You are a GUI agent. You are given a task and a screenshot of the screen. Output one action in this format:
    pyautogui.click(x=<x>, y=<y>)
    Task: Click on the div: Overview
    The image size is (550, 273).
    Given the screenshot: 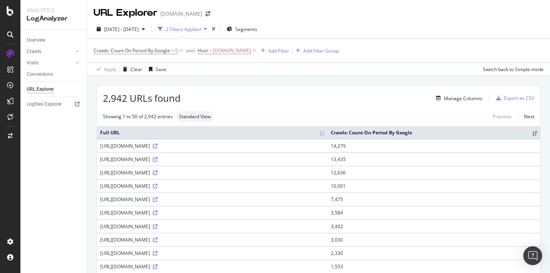 What is the action you would take?
    pyautogui.click(x=36, y=40)
    